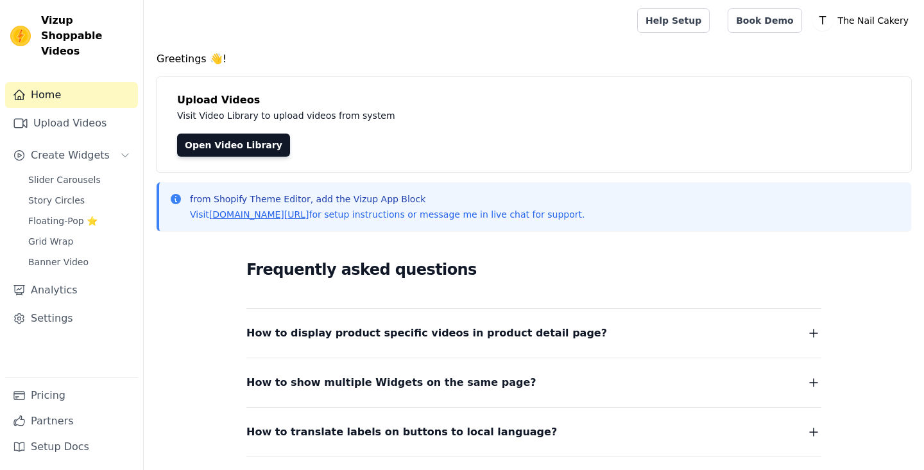  I want to click on button: How to translate labels on buttons to local language?, so click(534, 432).